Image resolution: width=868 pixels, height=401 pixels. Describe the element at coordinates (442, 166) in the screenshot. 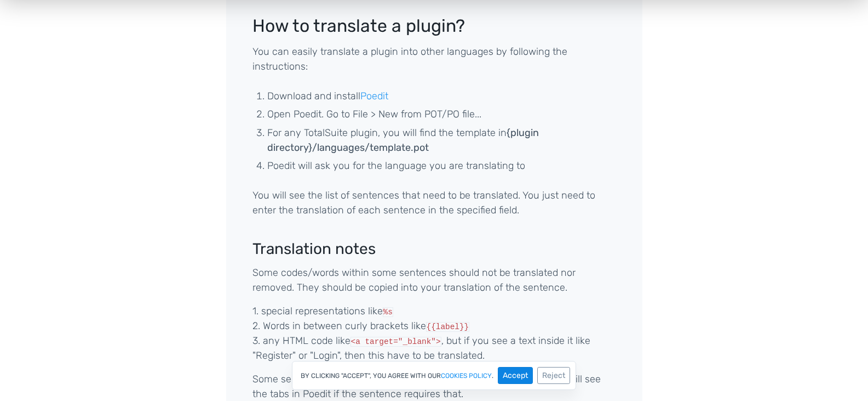

I see `li: Poedit will ask you for the language you are translating to` at that location.